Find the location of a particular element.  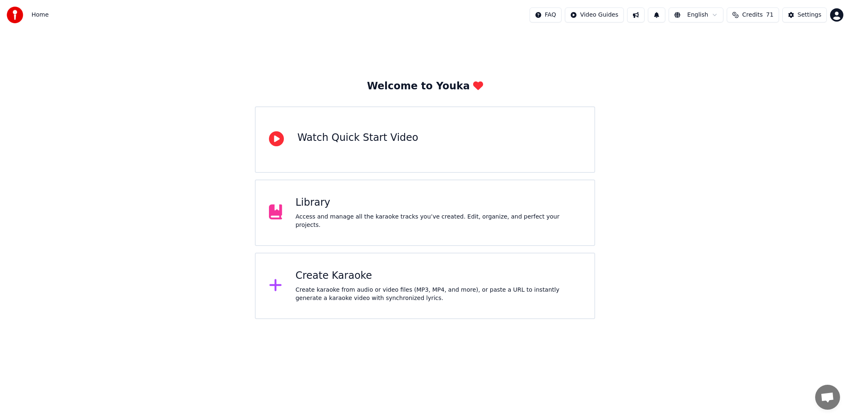

button: Credits71 is located at coordinates (753, 15).